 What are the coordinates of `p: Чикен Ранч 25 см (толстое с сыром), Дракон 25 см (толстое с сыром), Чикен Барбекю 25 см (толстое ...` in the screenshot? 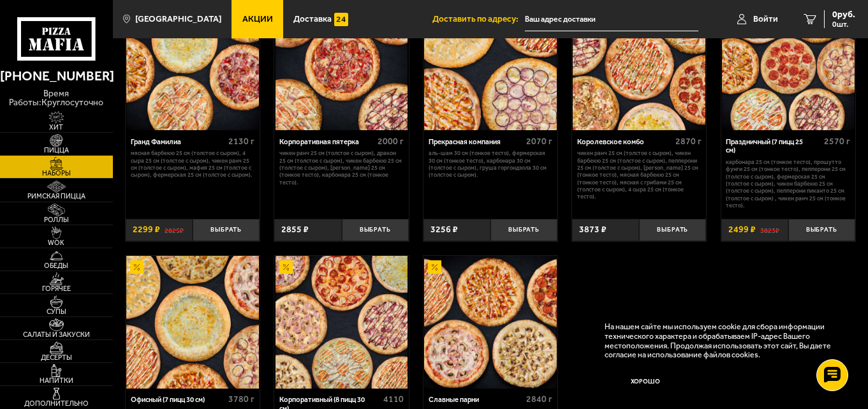 It's located at (341, 167).